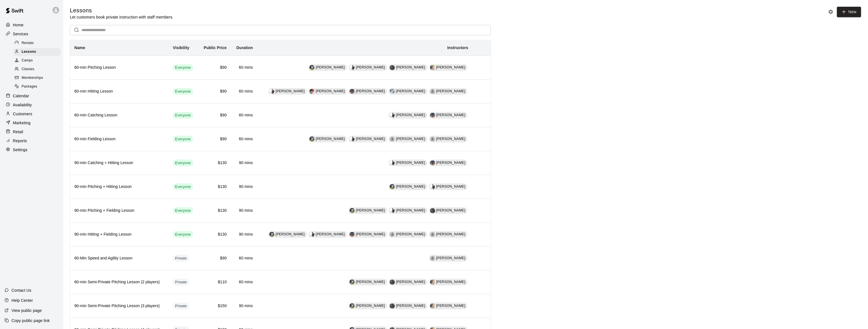  Describe the element at coordinates (31, 96) in the screenshot. I see `a: Calendar` at that location.